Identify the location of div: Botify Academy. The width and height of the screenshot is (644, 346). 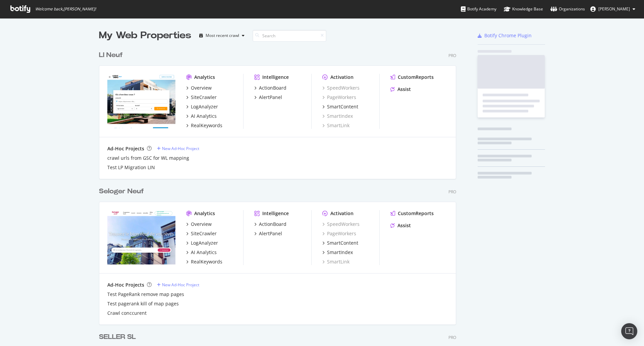
(478, 9).